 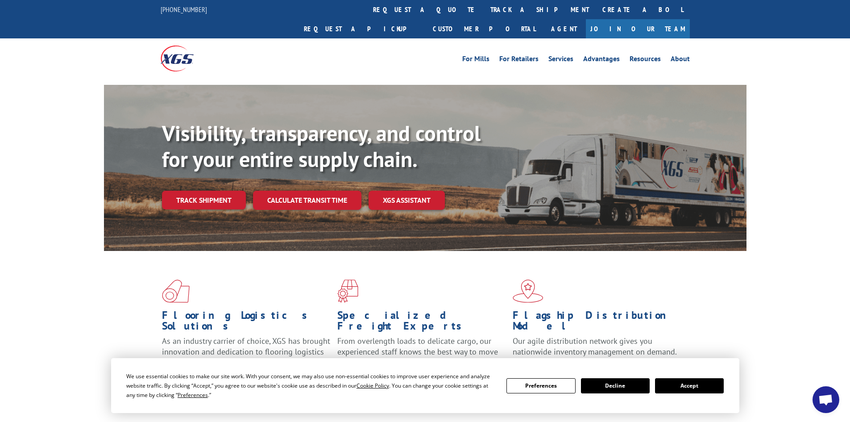 What do you see at coordinates (689, 385) in the screenshot?
I see `button: Accept` at bounding box center [689, 385].